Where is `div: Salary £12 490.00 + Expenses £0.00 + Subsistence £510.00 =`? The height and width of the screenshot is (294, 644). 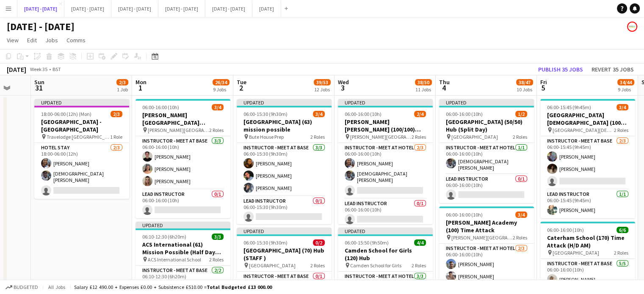
div: Salary £12 490.00 + Expenses £0.00 + Subsistence £510.00 = is located at coordinates (173, 287).